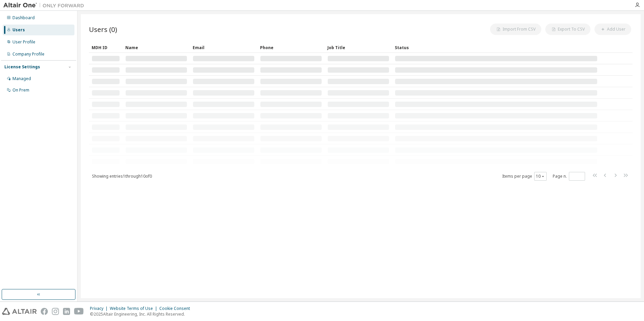 The width and height of the screenshot is (644, 321). I want to click on img: Altair One, so click(45, 6).